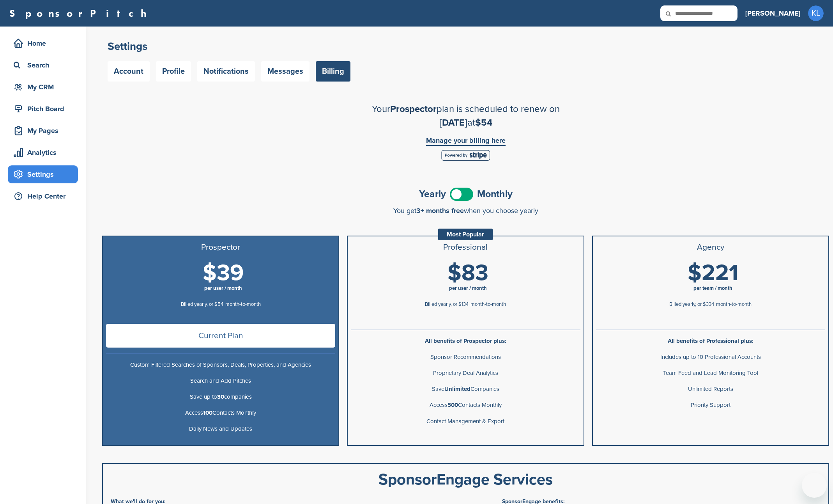 The height and width of the screenshot is (504, 833). Describe the element at coordinates (43, 43) in the screenshot. I see `a: Home` at that location.